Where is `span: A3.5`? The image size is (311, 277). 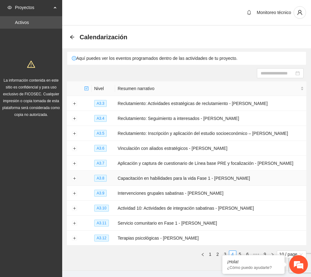
span: A3.5 is located at coordinates (101, 133).